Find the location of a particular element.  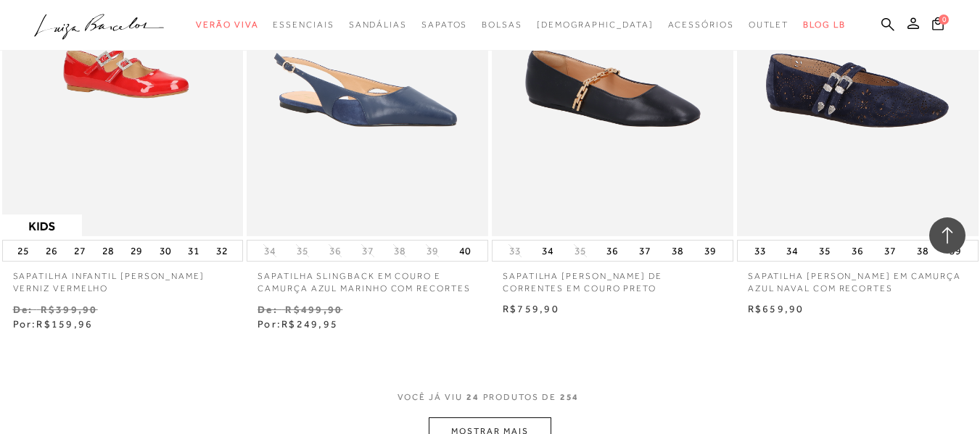

span: R$159,96 is located at coordinates (64, 324).